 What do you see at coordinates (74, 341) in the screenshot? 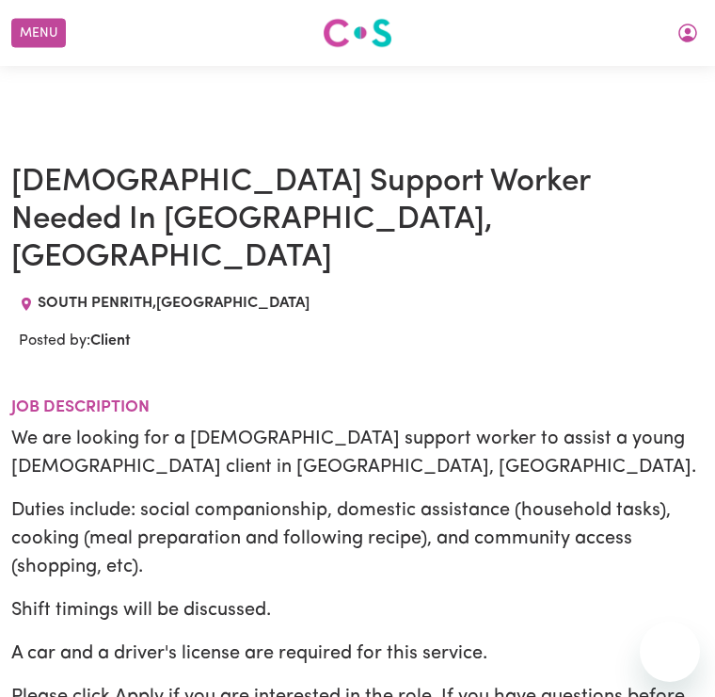
I see `span: Posted by:` at bounding box center [74, 341].